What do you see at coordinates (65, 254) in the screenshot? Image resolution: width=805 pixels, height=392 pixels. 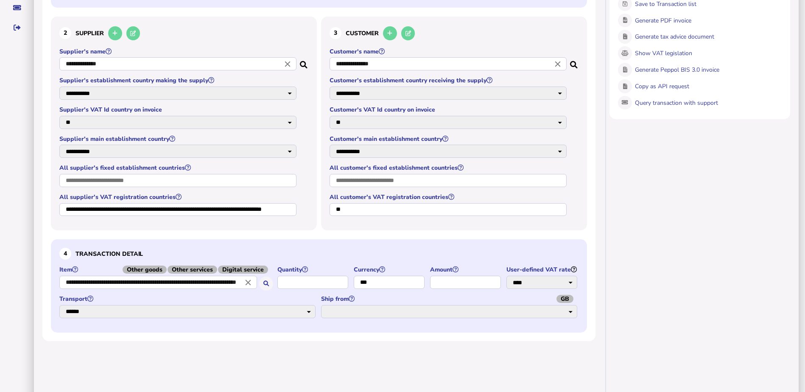 I see `div: 4` at bounding box center [65, 254].